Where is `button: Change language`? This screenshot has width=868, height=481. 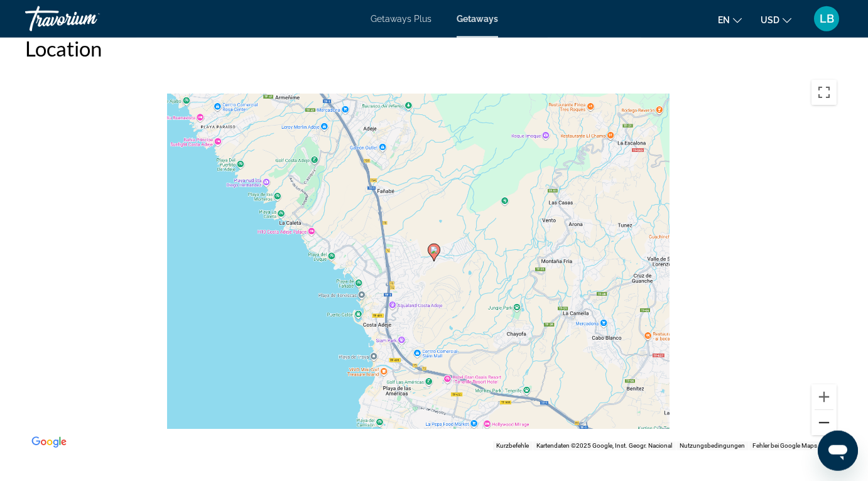
button: Change language is located at coordinates (730, 19).